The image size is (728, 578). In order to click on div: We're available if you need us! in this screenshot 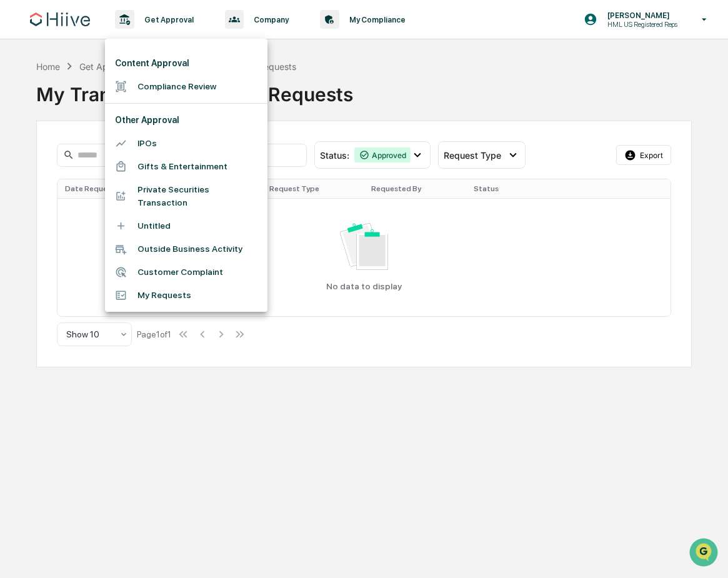, I will do `click(100, 113)`.